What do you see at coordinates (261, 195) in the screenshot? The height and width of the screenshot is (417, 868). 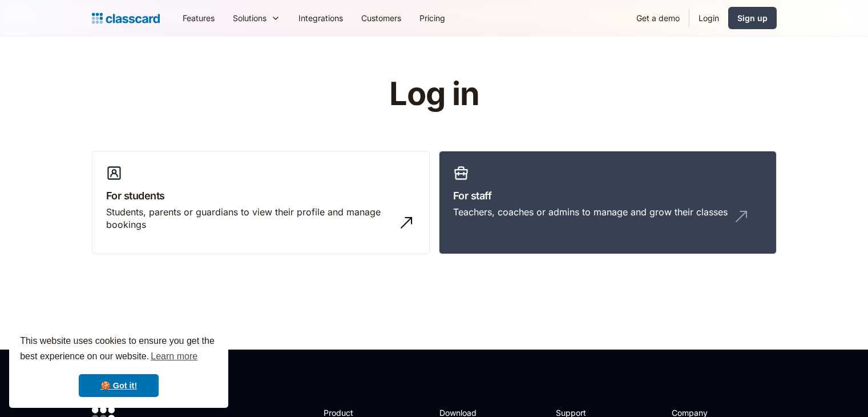 I see `h3: For students` at bounding box center [261, 195].